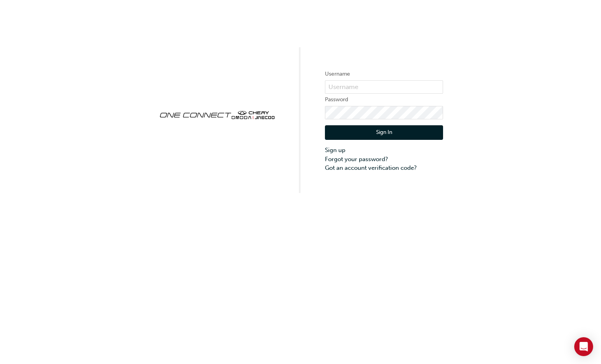  What do you see at coordinates (384, 159) in the screenshot?
I see `a: Forgot your password?` at bounding box center [384, 159].